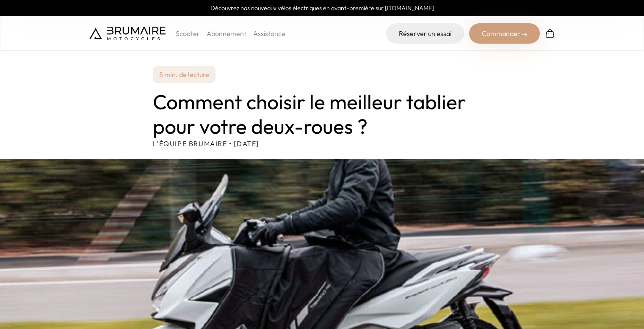 The height and width of the screenshot is (329, 644). I want to click on img: right-arrow-2.png, so click(524, 35).